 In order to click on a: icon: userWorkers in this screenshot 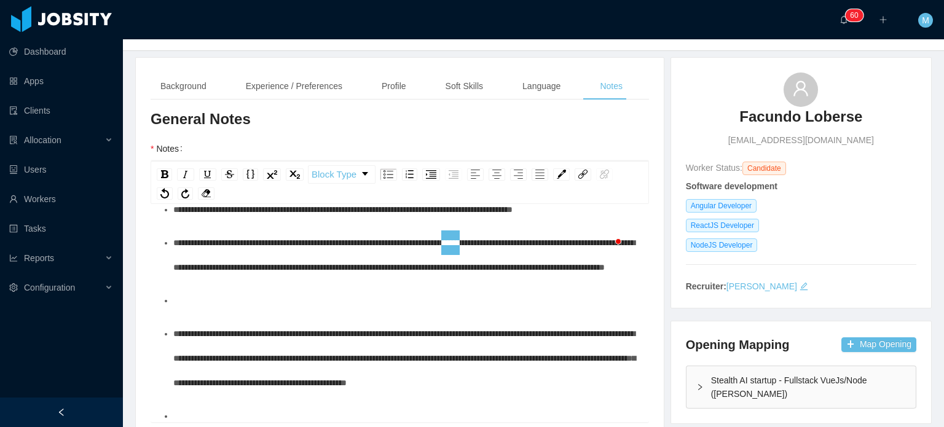, I will do `click(61, 199)`.